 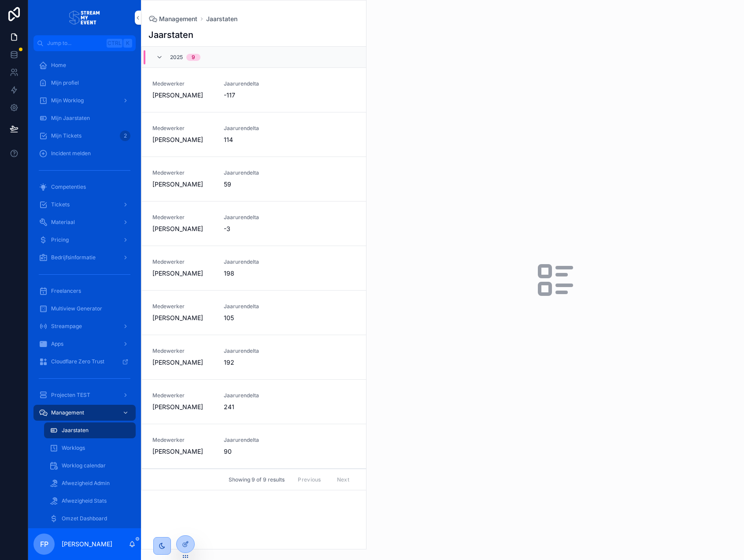 I want to click on span: Home, so click(x=59, y=65).